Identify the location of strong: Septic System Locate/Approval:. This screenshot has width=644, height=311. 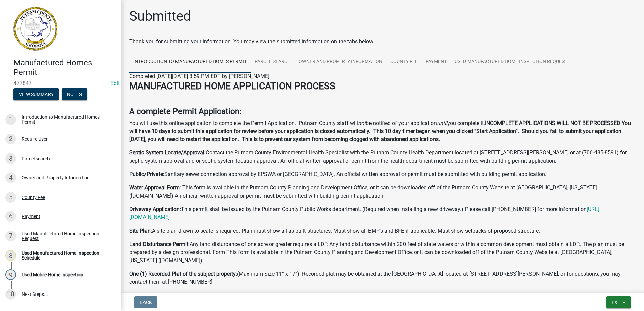
(167, 153).